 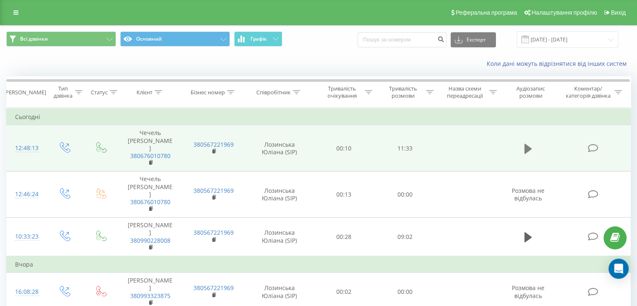 I want to click on div: Тривалість очікування, so click(x=342, y=92).